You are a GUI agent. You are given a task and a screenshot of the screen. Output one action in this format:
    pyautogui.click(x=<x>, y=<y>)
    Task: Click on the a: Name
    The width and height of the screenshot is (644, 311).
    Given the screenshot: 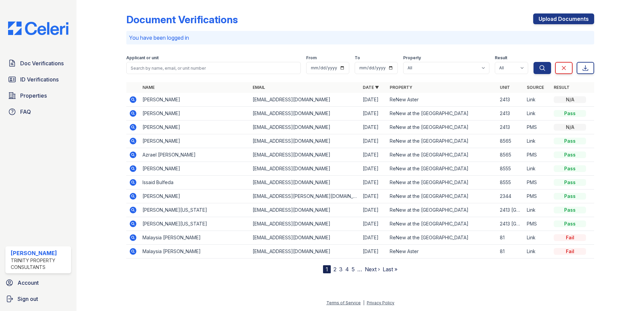 What is the action you would take?
    pyautogui.click(x=149, y=87)
    